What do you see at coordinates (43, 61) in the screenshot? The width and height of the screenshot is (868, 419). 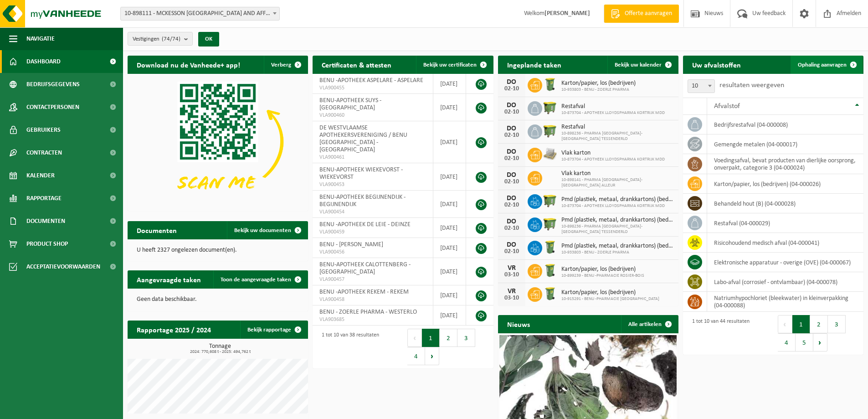 I see `span: Dashboard` at bounding box center [43, 61].